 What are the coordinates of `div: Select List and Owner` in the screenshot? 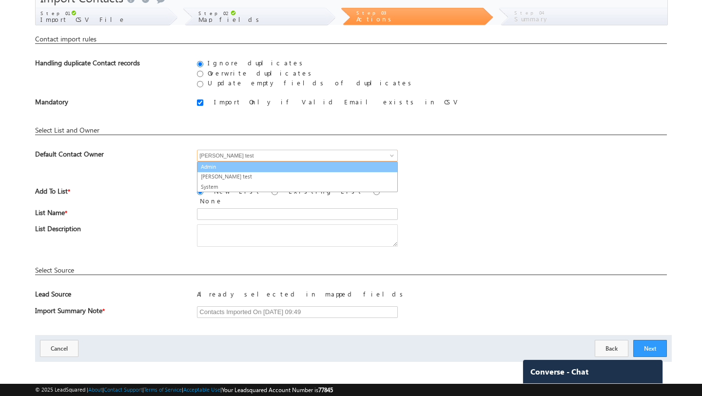 It's located at (351, 130).